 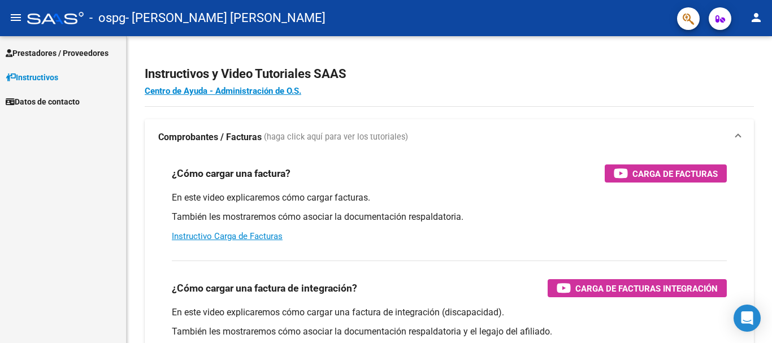 I want to click on button: Carga de Facturas, so click(x=666, y=174).